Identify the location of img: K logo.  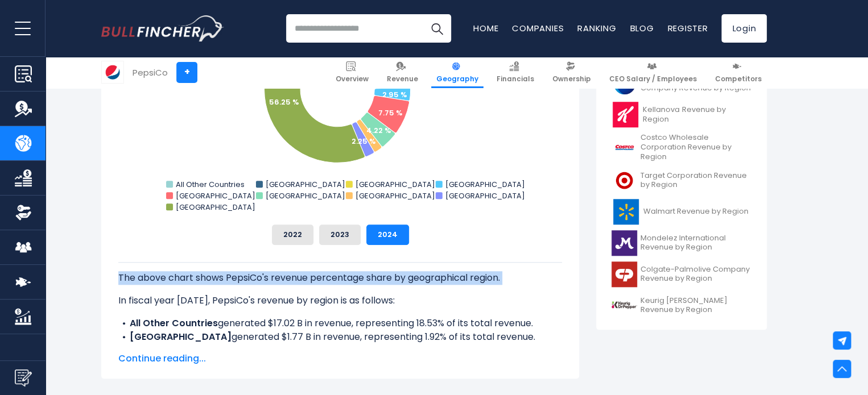
(625, 114).